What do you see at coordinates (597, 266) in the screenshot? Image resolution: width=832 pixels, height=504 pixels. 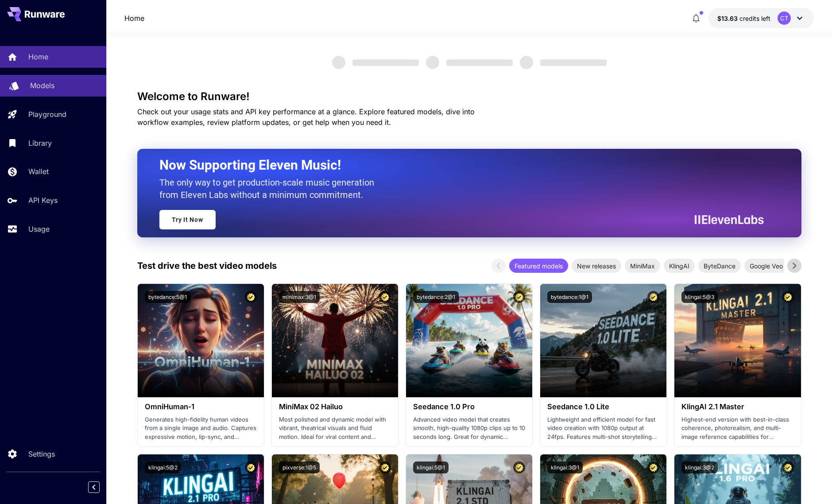 I see `span: New releases` at bounding box center [597, 266].